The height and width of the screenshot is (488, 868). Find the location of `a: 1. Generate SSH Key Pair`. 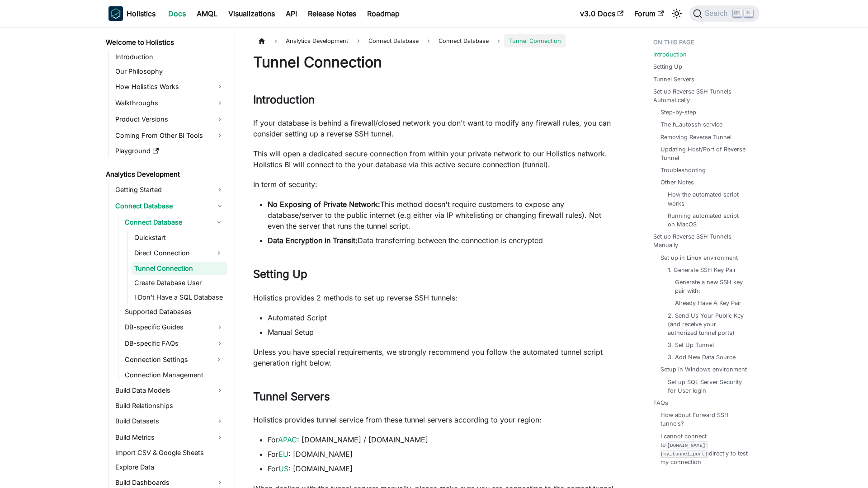

a: 1. Generate SSH Key Pair is located at coordinates (702, 270).